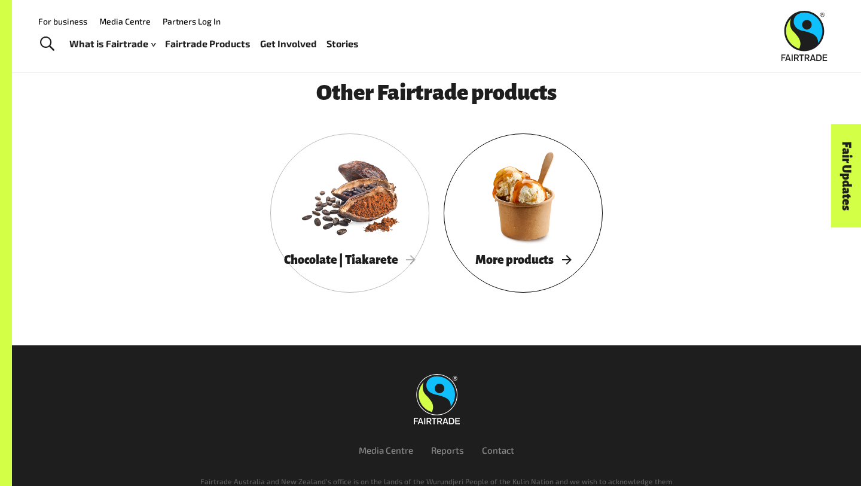  I want to click on a: Toggle Search, so click(47, 44).